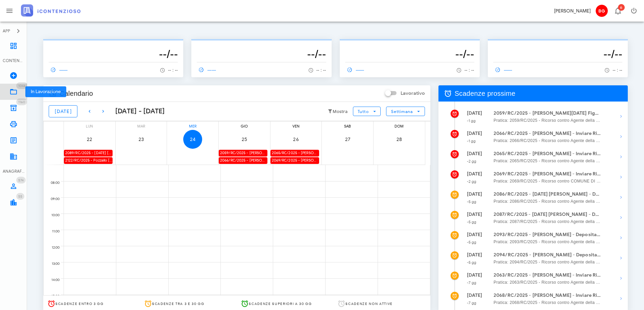 The image size is (644, 310). Describe the element at coordinates (369, 304) in the screenshot. I see `span: Scadenze non attive` at that location.